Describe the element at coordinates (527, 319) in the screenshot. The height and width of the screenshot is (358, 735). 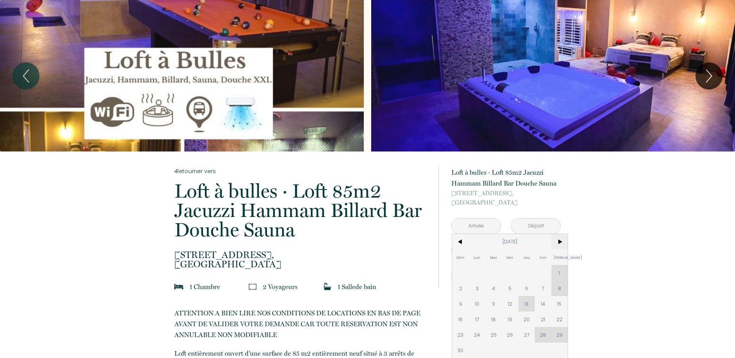
I see `span: 20` at that location.